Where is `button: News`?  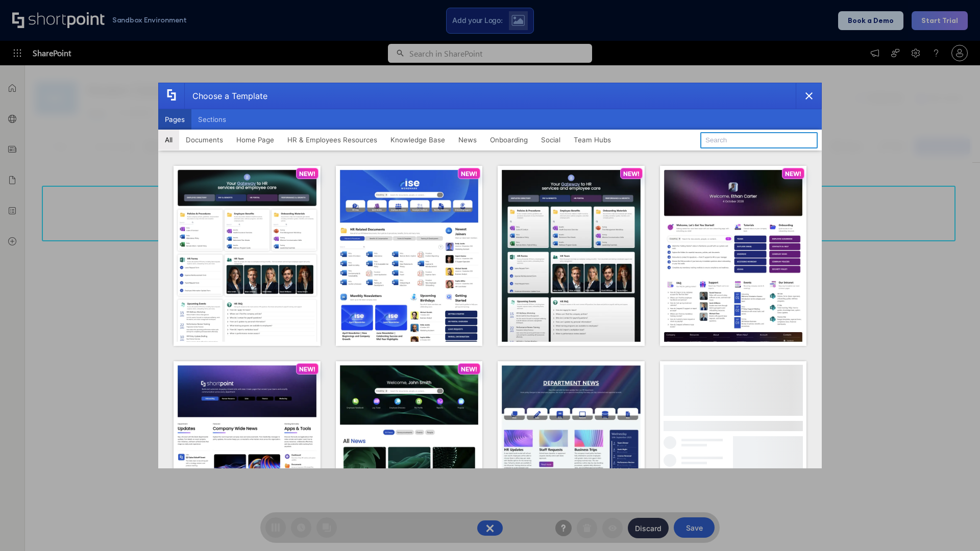 button: News is located at coordinates (467, 140).